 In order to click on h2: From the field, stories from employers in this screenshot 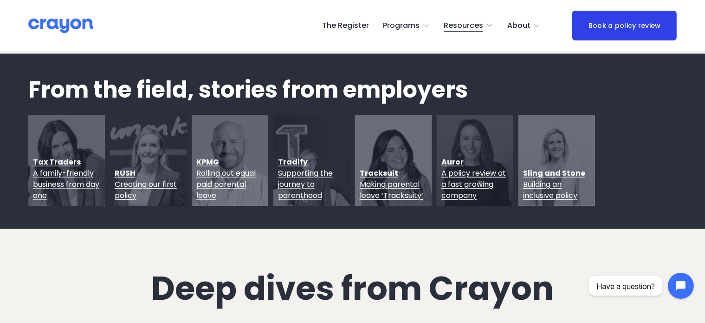, I will do `click(353, 90)`.